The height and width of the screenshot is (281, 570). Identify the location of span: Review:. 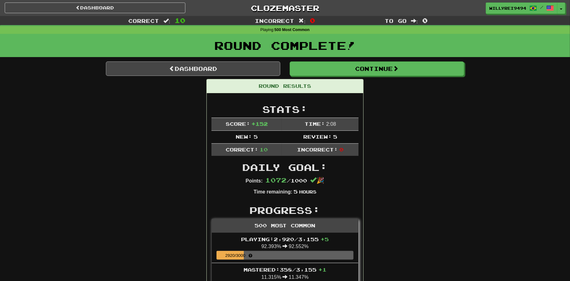
(317, 137).